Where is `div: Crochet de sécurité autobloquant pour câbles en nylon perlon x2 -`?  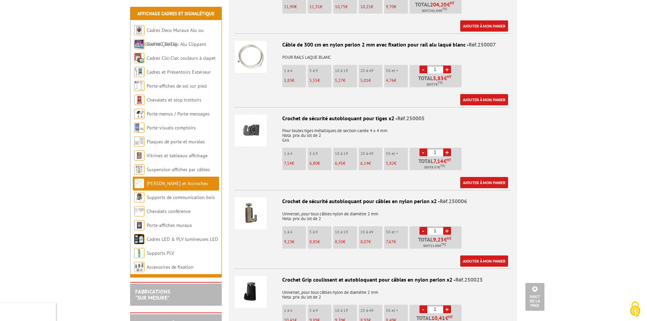
div: Crochet de sécurité autobloquant pour câbles en nylon perlon x2 - is located at coordinates (373, 201).